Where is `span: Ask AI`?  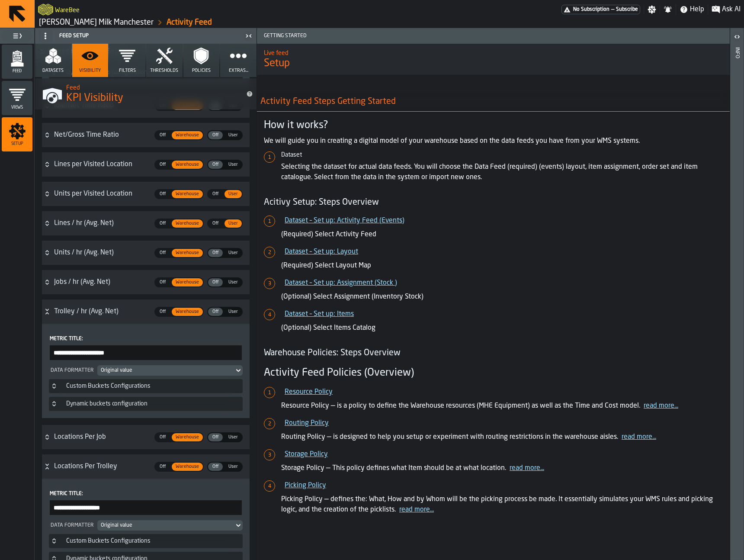 span: Ask AI is located at coordinates (731, 10).